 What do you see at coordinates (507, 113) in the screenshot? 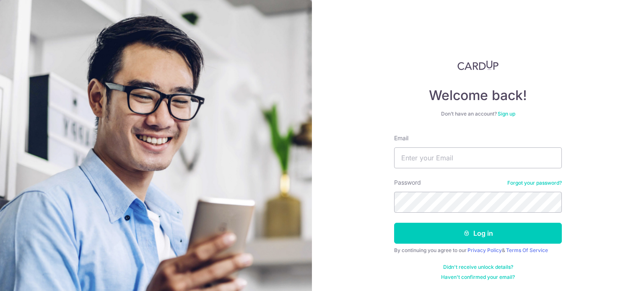
I see `a: Sign up` at bounding box center [507, 113].